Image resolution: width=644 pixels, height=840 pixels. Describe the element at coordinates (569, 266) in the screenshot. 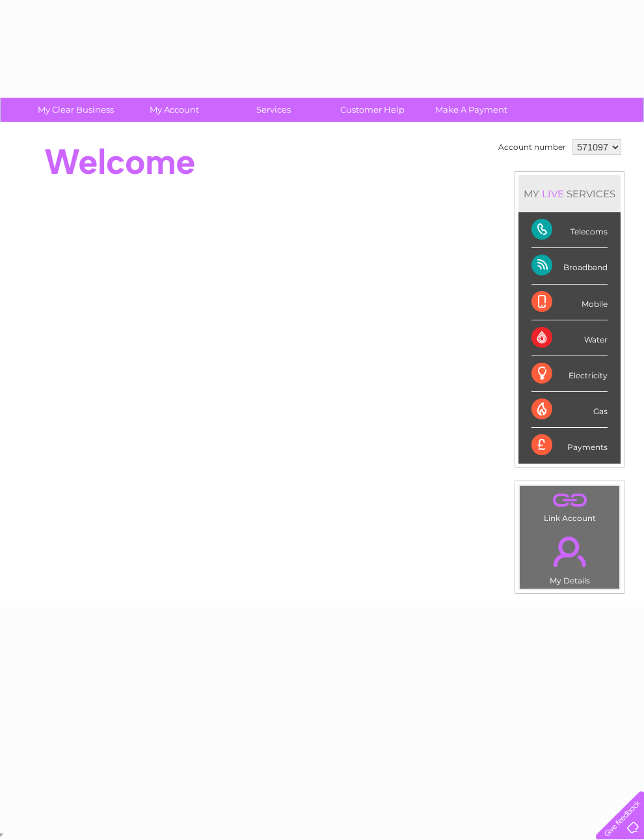

I see `div: Broadband` at that location.